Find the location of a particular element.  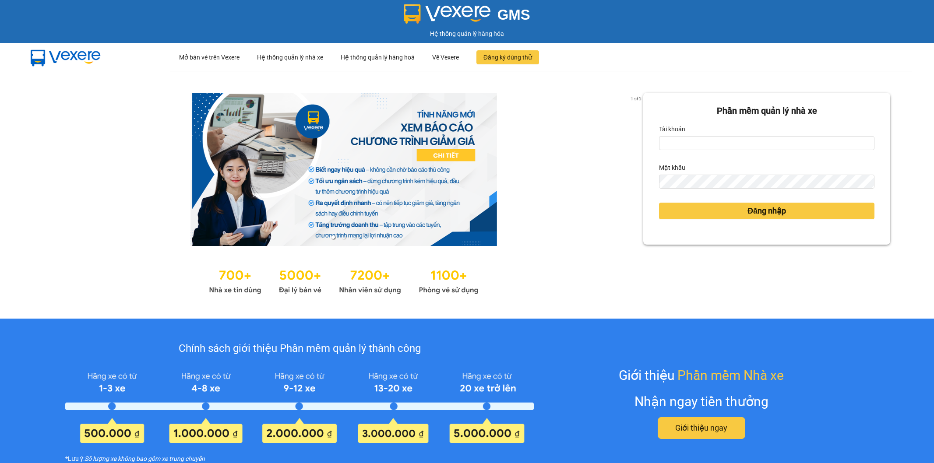

span: Giới thiệu ngay is located at coordinates (701, 428).